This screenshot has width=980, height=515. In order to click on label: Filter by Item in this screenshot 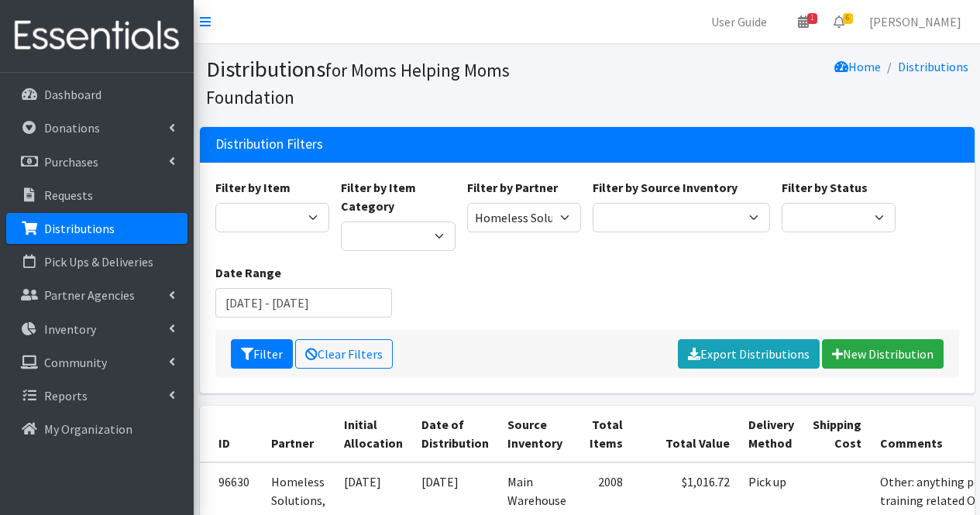, I will do `click(253, 187)`.